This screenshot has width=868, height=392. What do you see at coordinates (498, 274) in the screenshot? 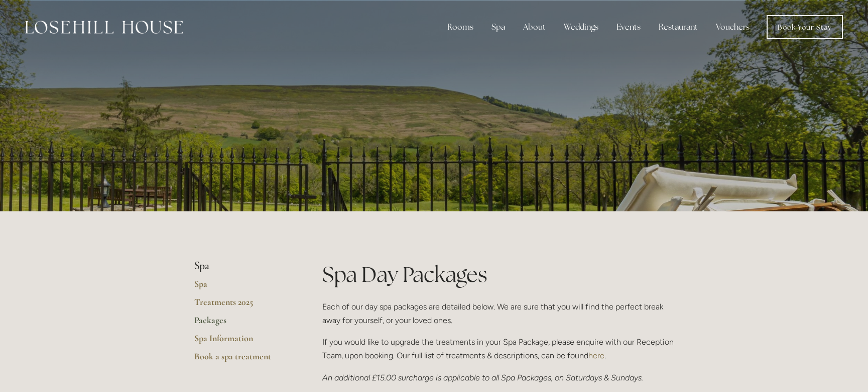
I see `h1: Spa Day Packages` at bounding box center [498, 274].